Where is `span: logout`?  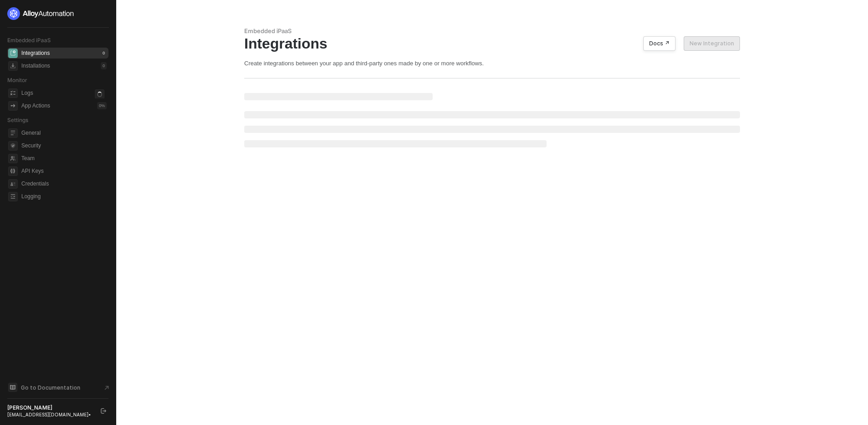
span: logout is located at coordinates (104, 411).